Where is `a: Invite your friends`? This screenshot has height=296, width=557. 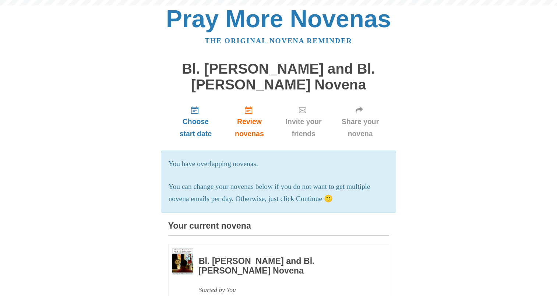
a: Invite your friends is located at coordinates (304, 122).